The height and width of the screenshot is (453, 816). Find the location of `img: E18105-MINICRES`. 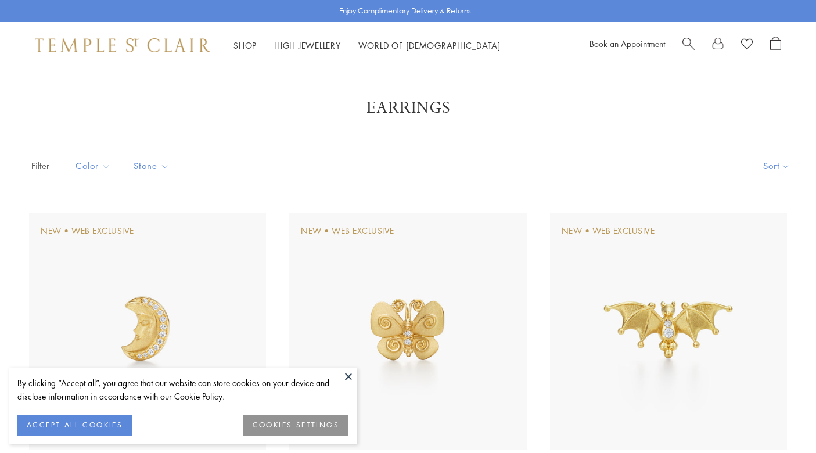

img: E18105-MINICRES is located at coordinates (148, 332).